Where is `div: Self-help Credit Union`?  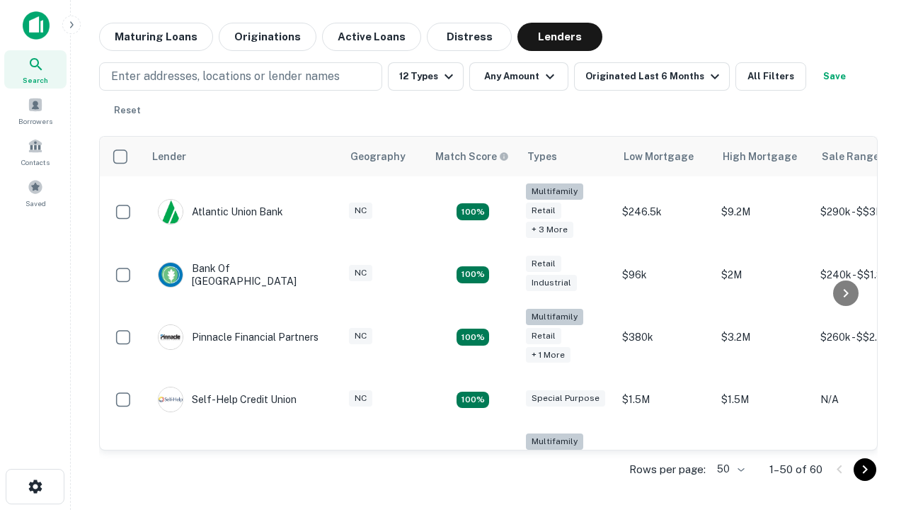
div: Self-help Credit Union is located at coordinates (227, 399).